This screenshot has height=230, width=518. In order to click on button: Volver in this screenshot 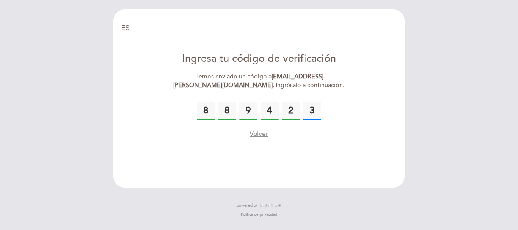, I will do `click(259, 134)`.